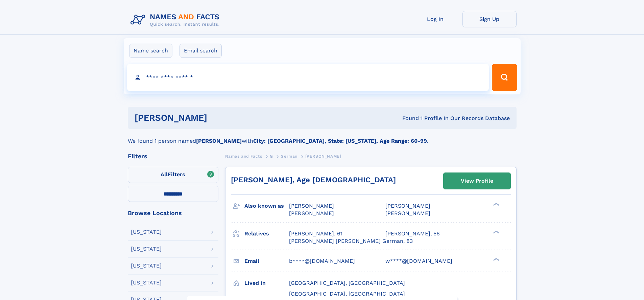  What do you see at coordinates (407, 119) in the screenshot?
I see `div: Found 1 Profile In Our Records Database` at bounding box center [407, 119].